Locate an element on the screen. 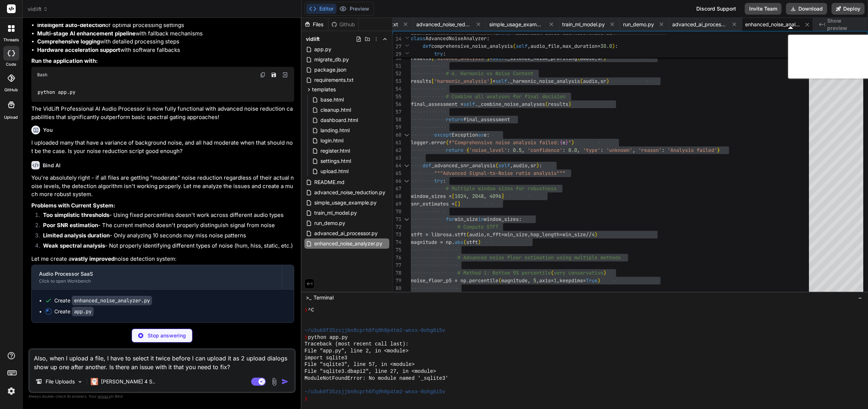 The image size is (868, 409). div: 57 is located at coordinates (397, 112).